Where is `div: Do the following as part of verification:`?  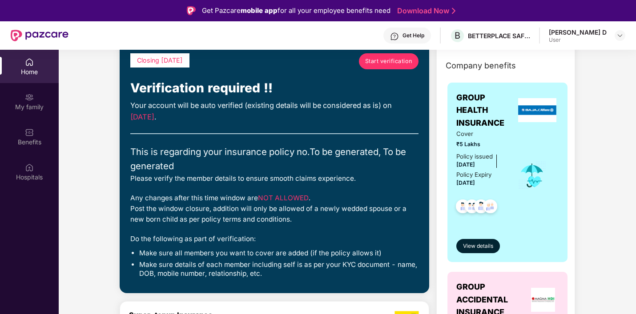
div: Do the following as part of verification: is located at coordinates (274, 239).